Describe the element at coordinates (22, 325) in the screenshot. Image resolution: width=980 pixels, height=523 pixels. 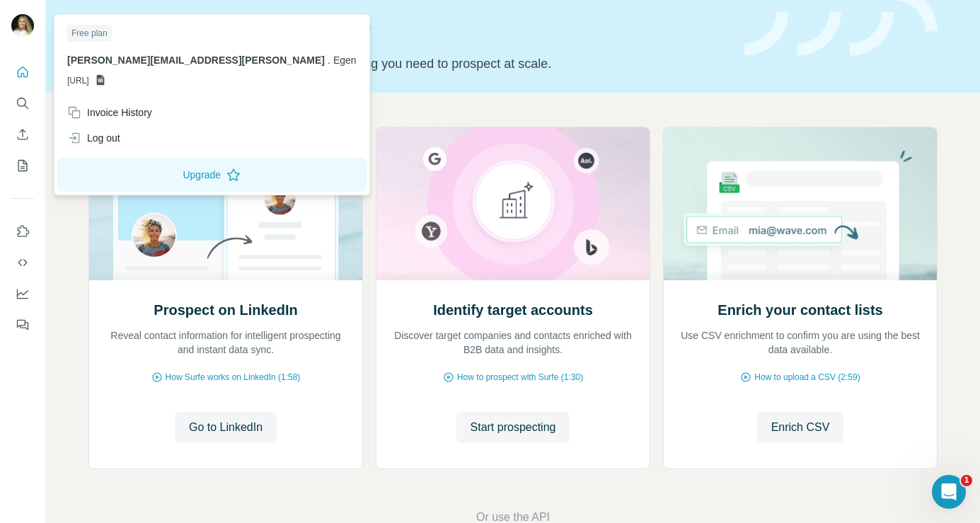
I see `button: Feedback` at that location.